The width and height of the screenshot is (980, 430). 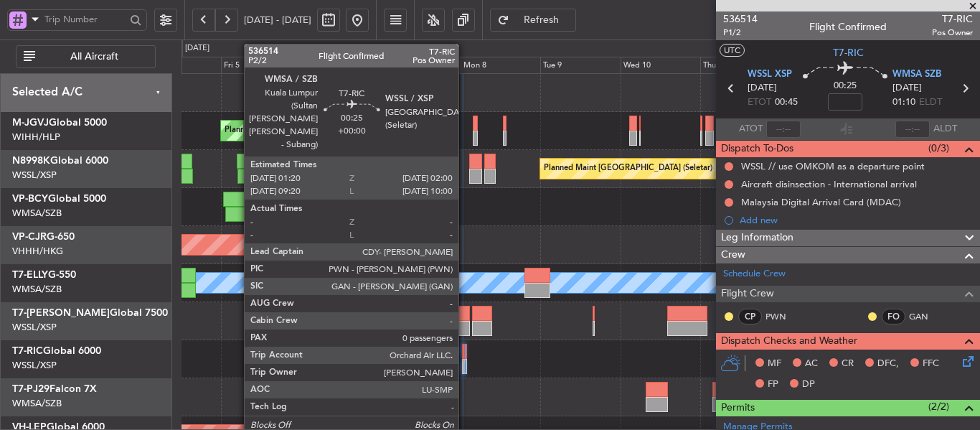 What do you see at coordinates (43, 237) in the screenshot?
I see `a: VP-CJRG-650` at bounding box center [43, 237].